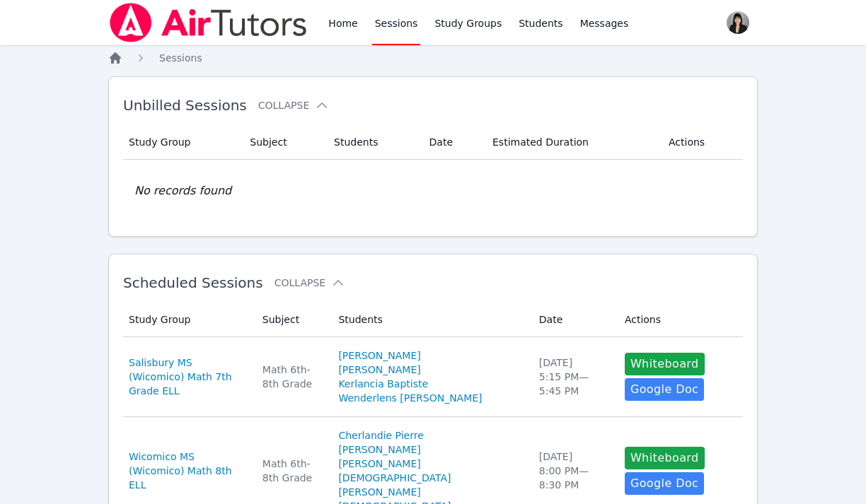  I want to click on span: Messages, so click(604, 23).